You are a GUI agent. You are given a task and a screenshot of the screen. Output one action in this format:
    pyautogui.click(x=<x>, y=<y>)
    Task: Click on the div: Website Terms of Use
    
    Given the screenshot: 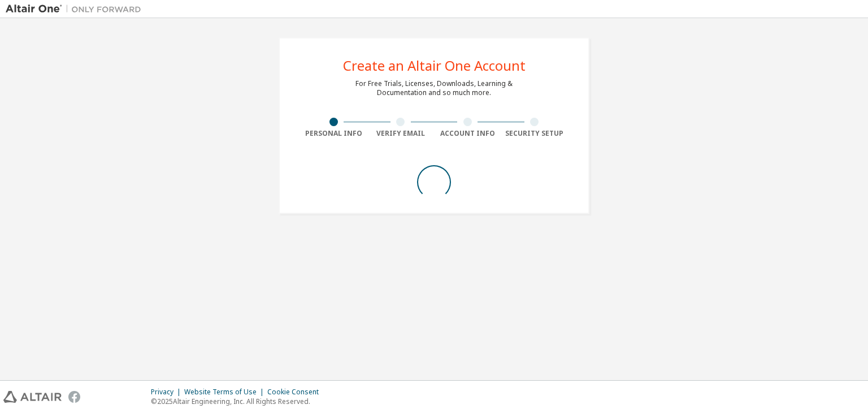 What is the action you would take?
    pyautogui.click(x=226, y=392)
    